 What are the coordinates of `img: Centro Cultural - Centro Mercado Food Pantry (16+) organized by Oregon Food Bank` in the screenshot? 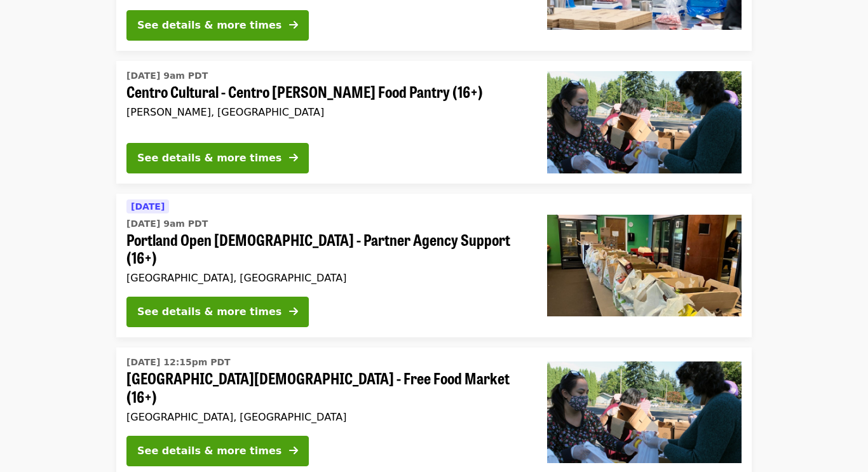 It's located at (644, 122).